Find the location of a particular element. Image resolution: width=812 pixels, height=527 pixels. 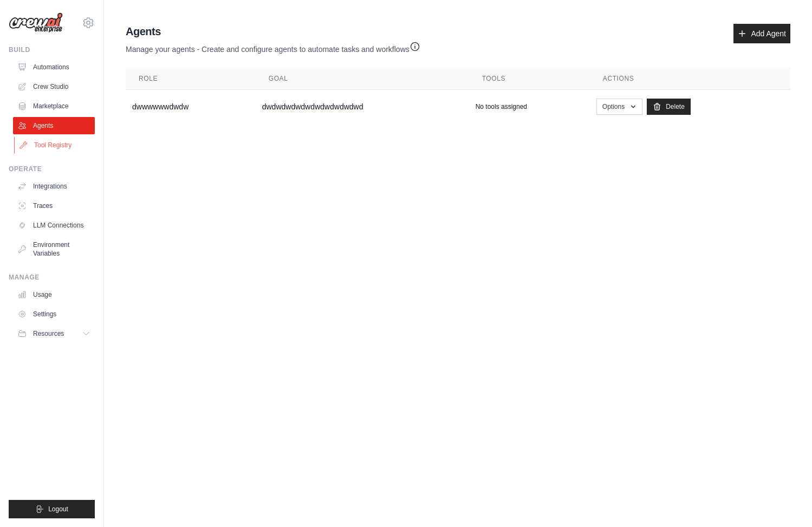

div: Operate is located at coordinates (51, 169).